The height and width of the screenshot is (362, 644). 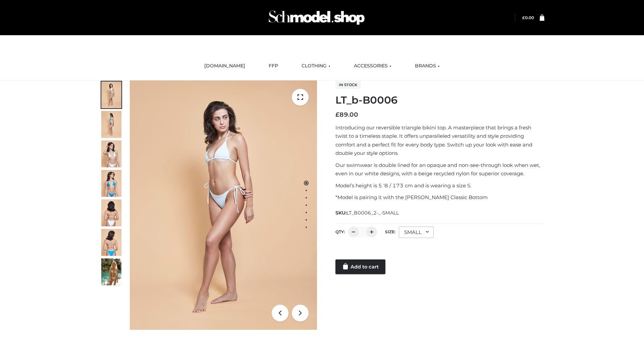 I want to click on p: Model’s height is 5 ‘8 / 173 cm and is wearing a size S., so click(x=440, y=186).